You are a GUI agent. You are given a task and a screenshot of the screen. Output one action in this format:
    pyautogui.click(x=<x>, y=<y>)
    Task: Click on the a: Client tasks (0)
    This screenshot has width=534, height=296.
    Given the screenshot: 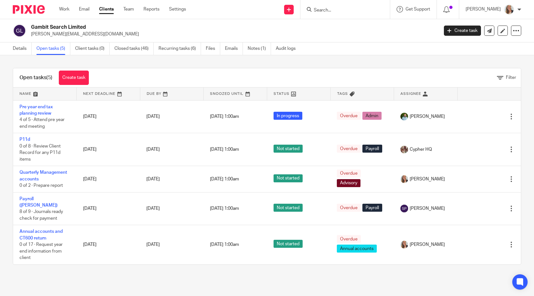 What is the action you would take?
    pyautogui.click(x=92, y=49)
    